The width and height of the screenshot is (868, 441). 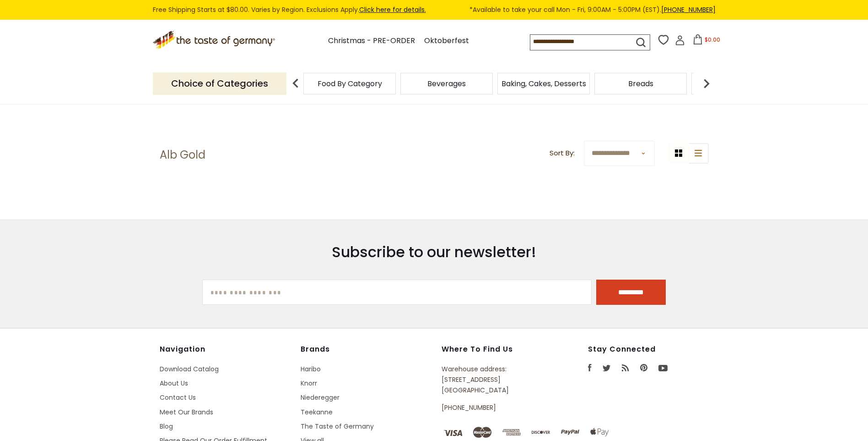 What do you see at coordinates (641, 83) in the screenshot?
I see `a: Breads` at bounding box center [641, 83].